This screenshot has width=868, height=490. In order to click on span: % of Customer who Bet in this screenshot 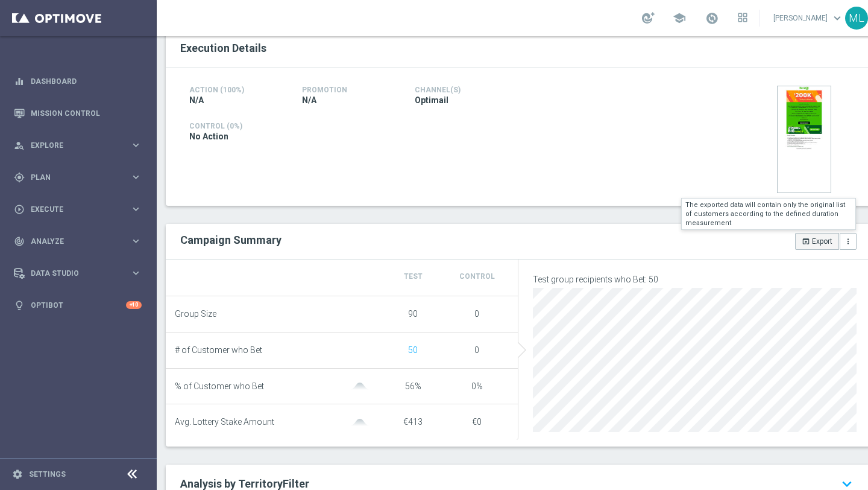, I will do `click(220, 386)`.